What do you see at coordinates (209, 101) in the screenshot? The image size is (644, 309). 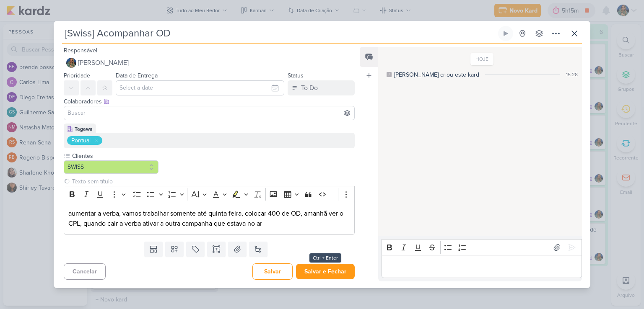 I see `div: Colaboradores` at bounding box center [209, 101].